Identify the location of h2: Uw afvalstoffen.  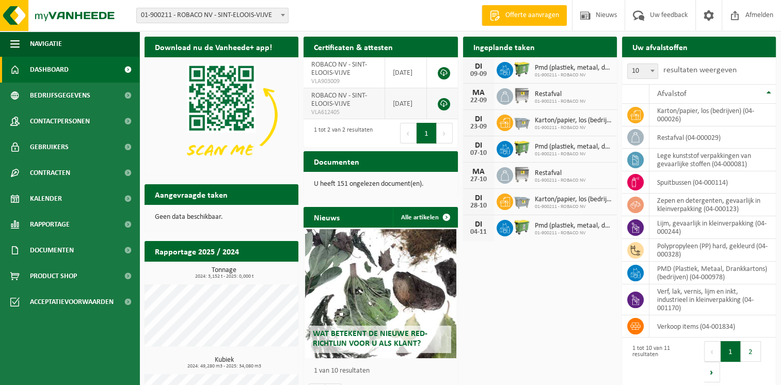
(660, 46).